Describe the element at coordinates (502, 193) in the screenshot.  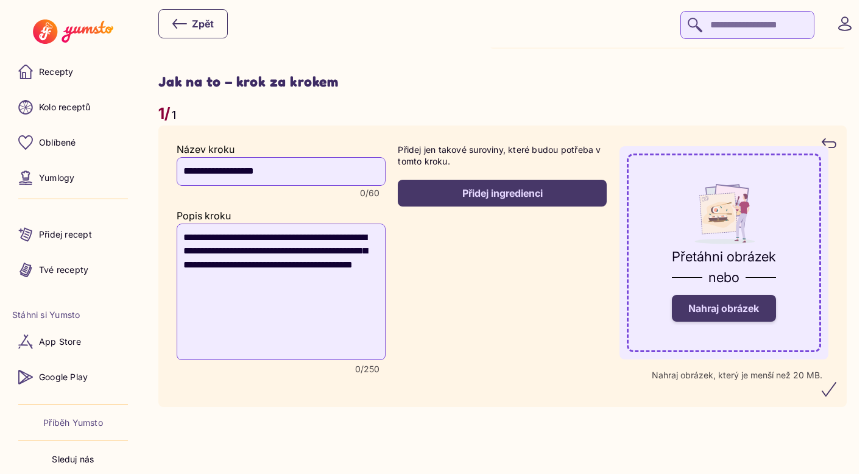
I see `button: Přidej ingredienci` at that location.